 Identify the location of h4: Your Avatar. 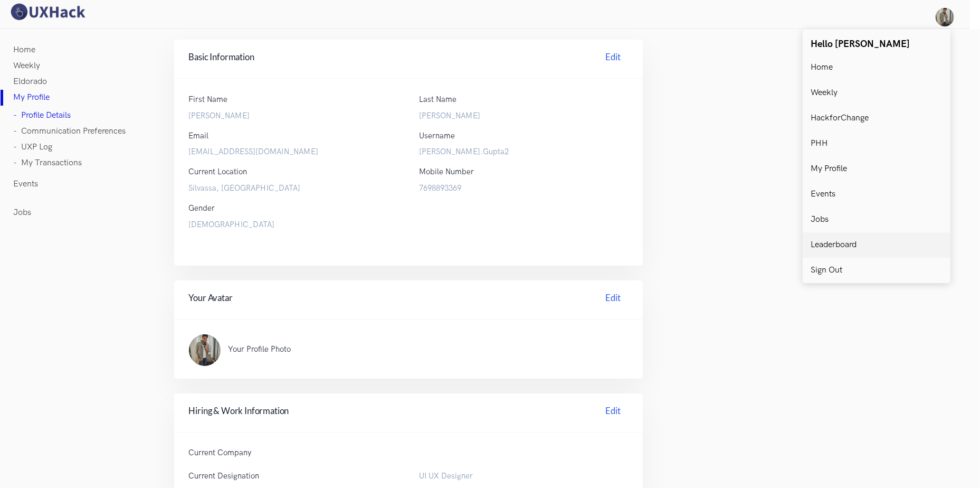
(408, 299).